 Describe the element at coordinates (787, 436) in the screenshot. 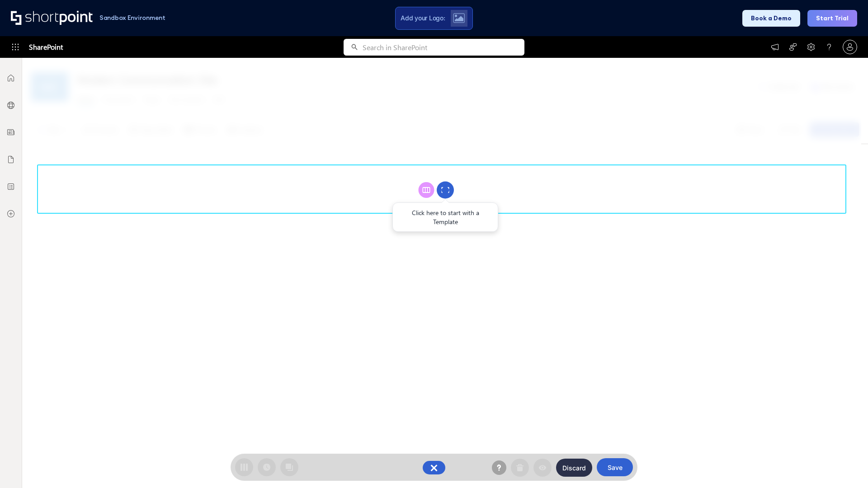

I see `div: Chat Widget` at that location.